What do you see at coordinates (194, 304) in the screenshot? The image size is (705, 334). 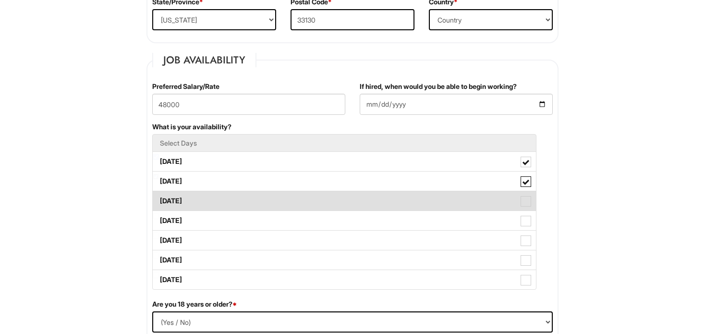 I see `label: Are you 18 years or older?` at bounding box center [194, 304].